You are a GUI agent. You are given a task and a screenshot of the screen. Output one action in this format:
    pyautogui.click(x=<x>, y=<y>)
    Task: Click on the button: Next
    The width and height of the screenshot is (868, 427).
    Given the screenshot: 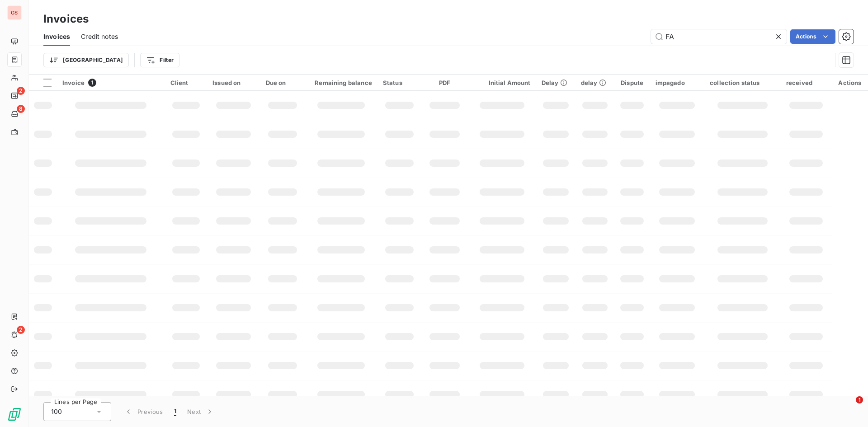 What is the action you would take?
    pyautogui.click(x=201, y=412)
    